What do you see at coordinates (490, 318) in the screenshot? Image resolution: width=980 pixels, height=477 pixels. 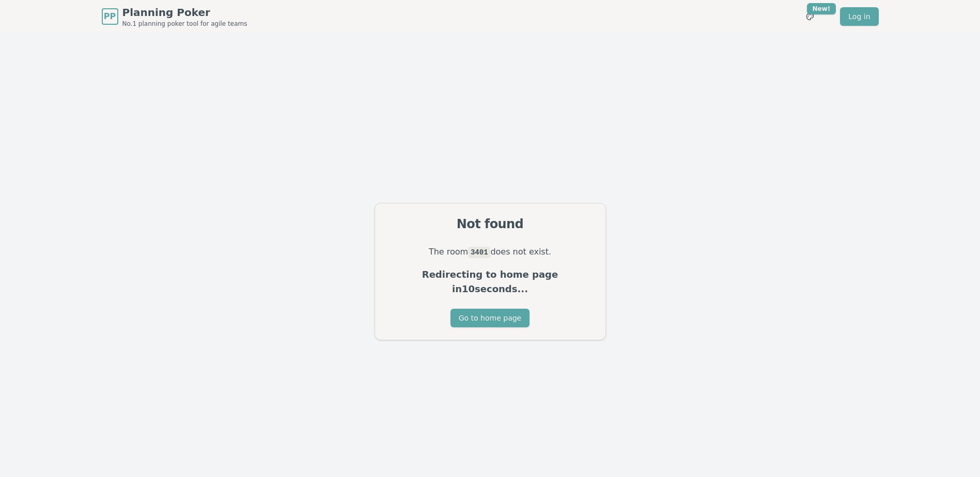 I see `button: Go to home page` at bounding box center [490, 318].